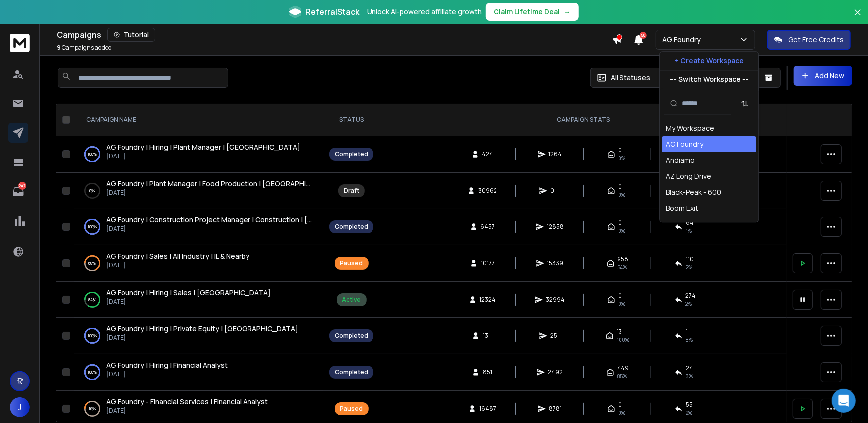 This screenshot has height=423, width=868. What do you see at coordinates (709, 61) in the screenshot?
I see `p: + Create Workspace` at bounding box center [709, 61].